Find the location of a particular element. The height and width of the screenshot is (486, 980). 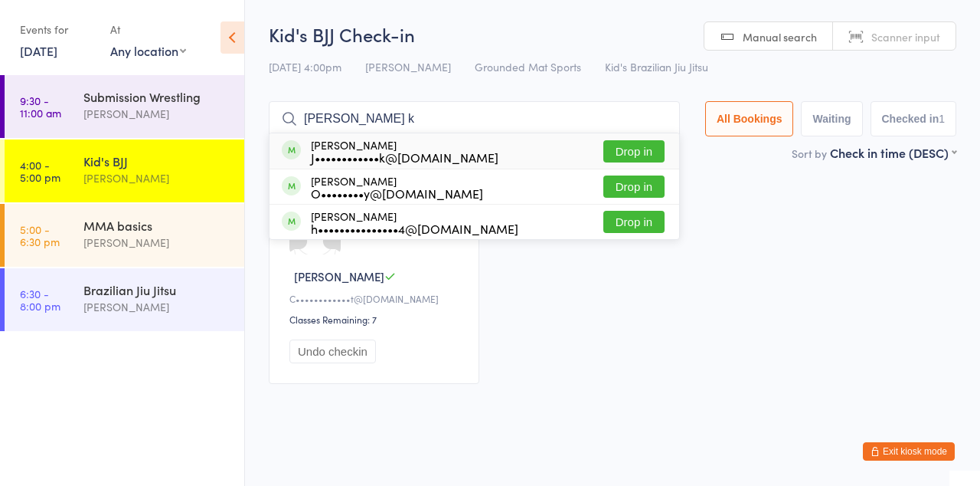

div: Classes Remaining: 7 is located at coordinates (376, 319).